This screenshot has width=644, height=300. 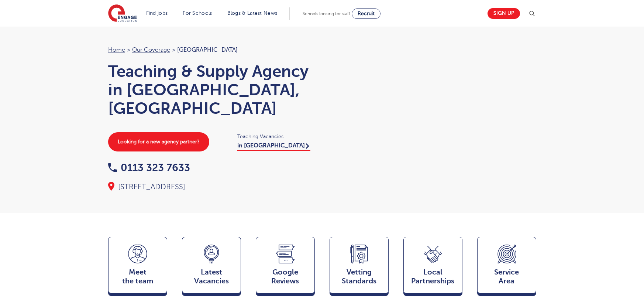 What do you see at coordinates (159, 142) in the screenshot?
I see `a: Looking for a new agency partner?` at bounding box center [159, 142].